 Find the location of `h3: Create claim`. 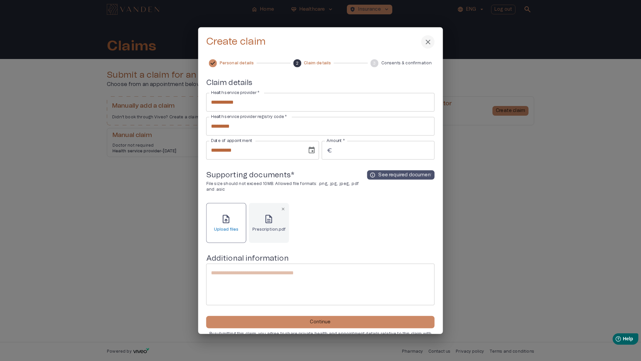

h3: Create claim is located at coordinates (236, 42).